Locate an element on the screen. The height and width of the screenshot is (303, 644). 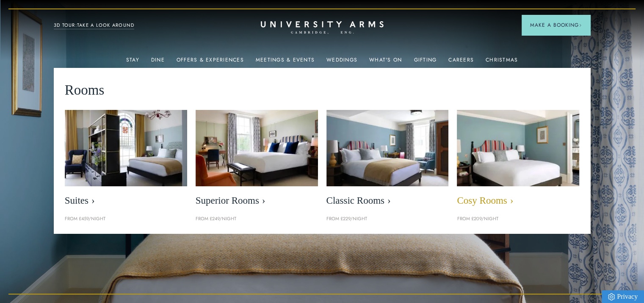
button: Make a BookingArrow icon is located at coordinates (556, 25).